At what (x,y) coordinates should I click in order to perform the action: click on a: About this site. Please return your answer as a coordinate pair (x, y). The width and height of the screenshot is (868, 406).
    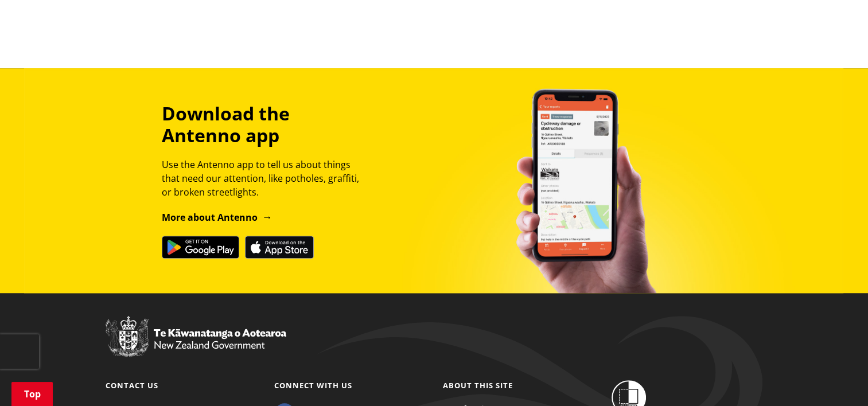
    Looking at the image, I should click on (478, 385).